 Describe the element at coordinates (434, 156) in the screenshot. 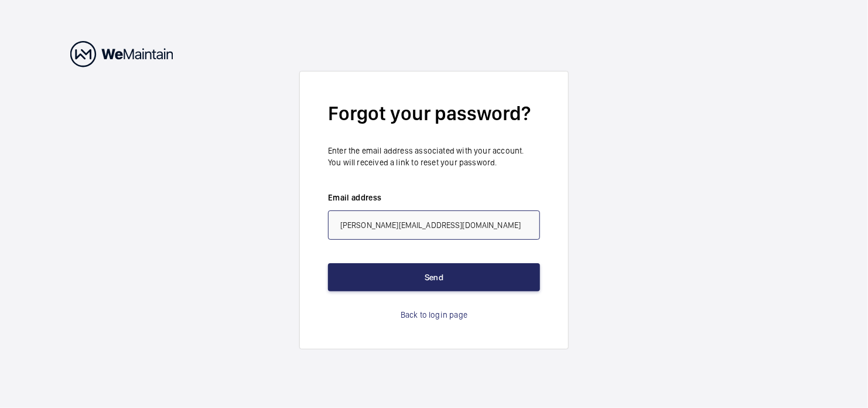

I see `p: Enter the email address associated with your account. You will received a link to reset your pass...` at that location.